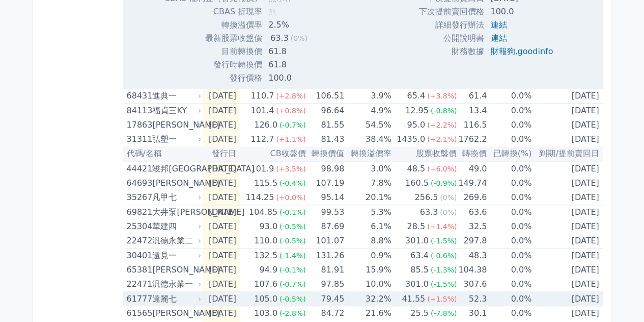 This screenshot has height=322, width=644. What do you see at coordinates (138, 197) in the screenshot?
I see `div: 35267` at bounding box center [138, 197].